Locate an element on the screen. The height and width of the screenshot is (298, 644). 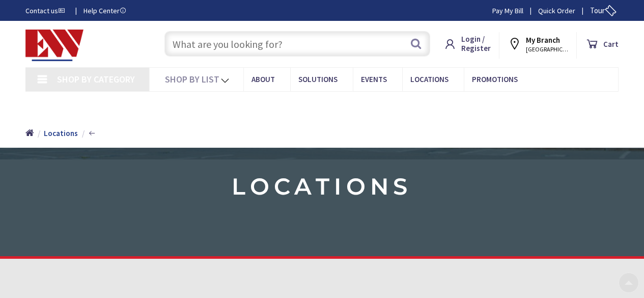
span: Shop By List is located at coordinates (192, 79).